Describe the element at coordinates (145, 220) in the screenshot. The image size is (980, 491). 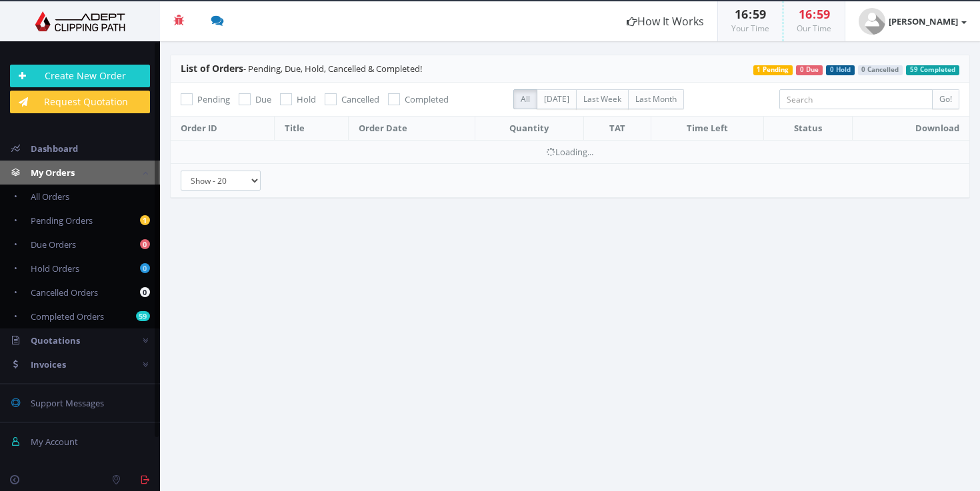
I see `b: 1` at that location.